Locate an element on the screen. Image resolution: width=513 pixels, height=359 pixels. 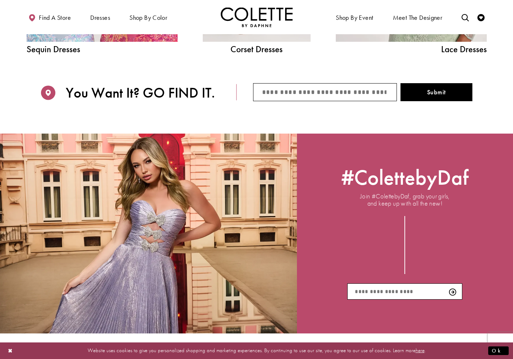
p: Website uses cookies to give you personalized shopping and marketing experiences. By continuing t... is located at coordinates (257, 350).